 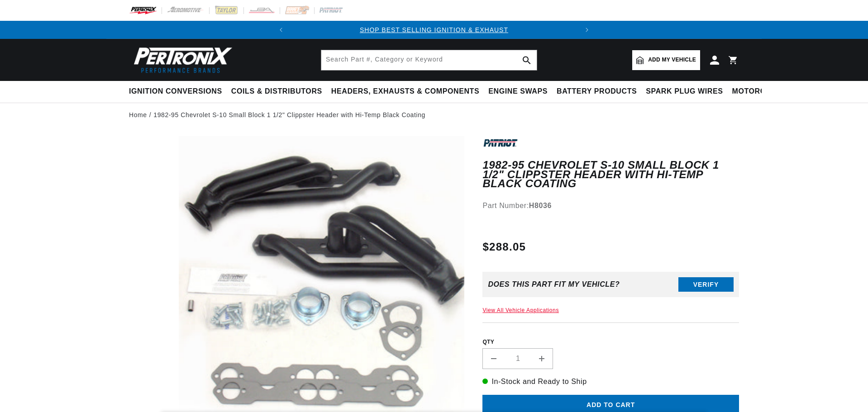 What do you see at coordinates (181, 60) in the screenshot?
I see `img: Pertronix` at bounding box center [181, 60].